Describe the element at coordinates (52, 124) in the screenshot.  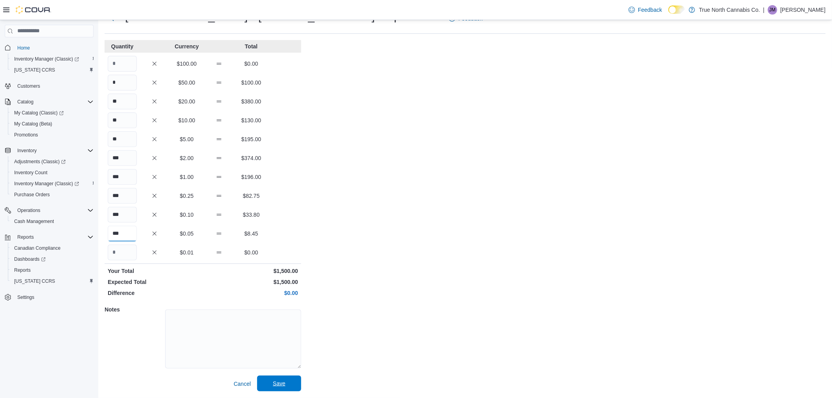
I see `span: My Catalog (Beta)` at that location.